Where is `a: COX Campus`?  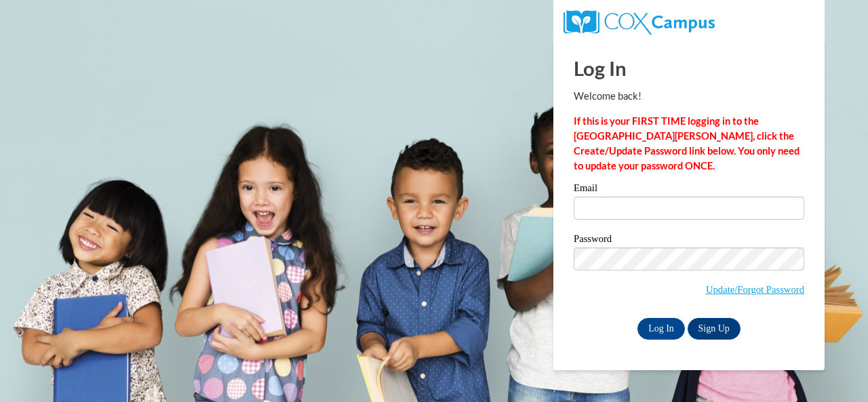
a: COX Campus is located at coordinates (639, 21).